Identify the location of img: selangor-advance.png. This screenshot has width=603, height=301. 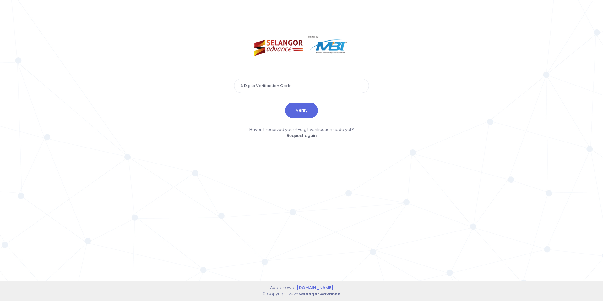
(302, 46).